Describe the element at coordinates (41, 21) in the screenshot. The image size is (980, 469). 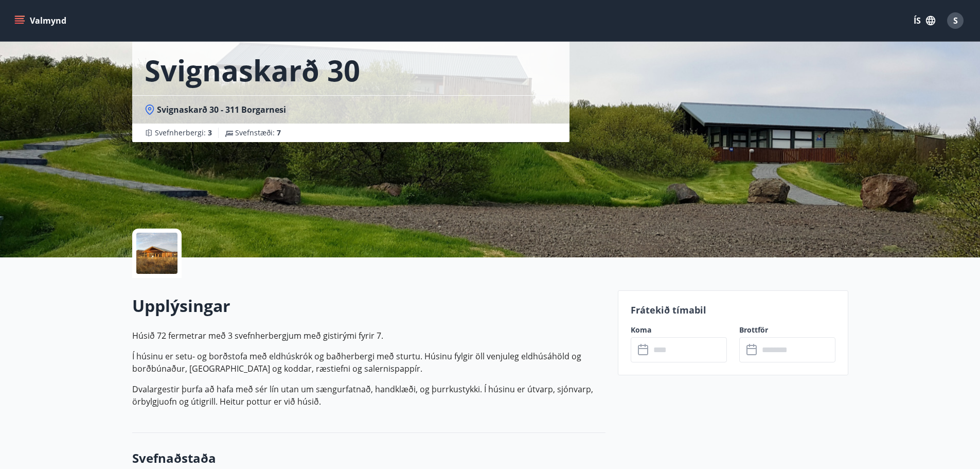
I see `button: menu` at that location.